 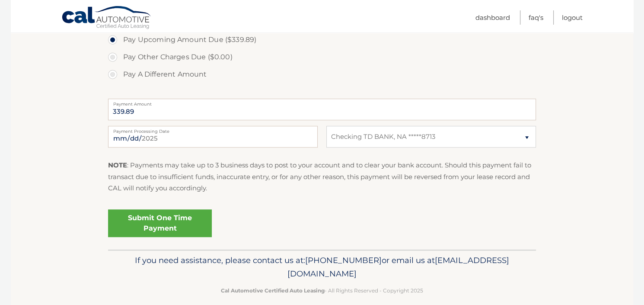 I want to click on a: Dashboard, so click(x=493, y=17).